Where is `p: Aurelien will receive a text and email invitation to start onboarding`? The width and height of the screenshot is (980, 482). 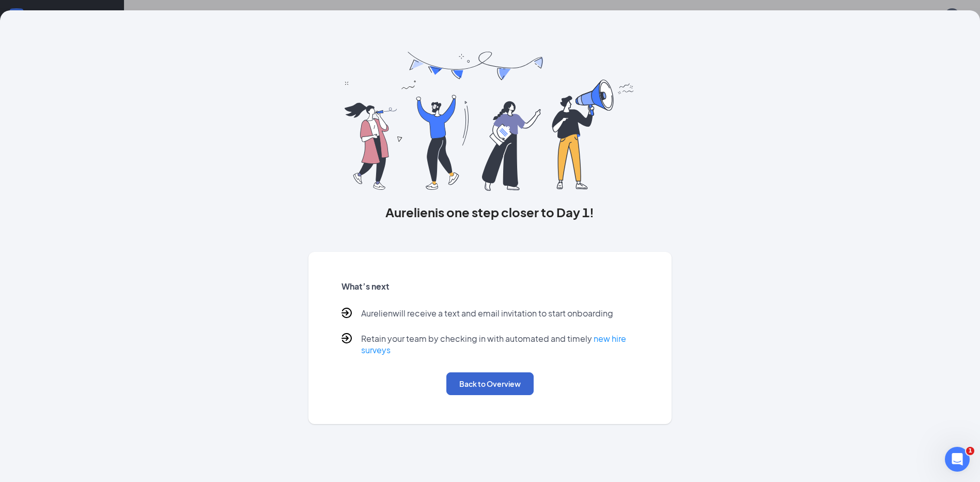 p: Aurelien will receive a text and email invitation to start onboarding is located at coordinates (487, 314).